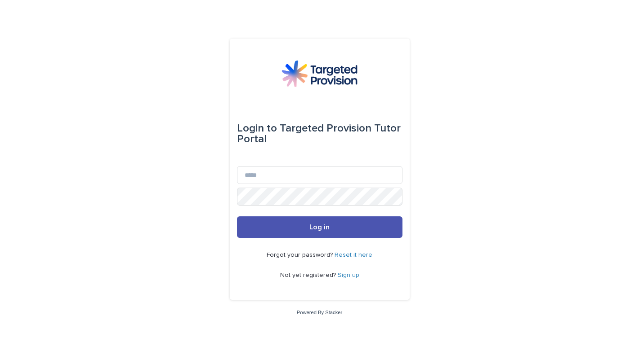 This screenshot has height=364, width=639. What do you see at coordinates (257, 128) in the screenshot?
I see `span: Login to` at bounding box center [257, 128].